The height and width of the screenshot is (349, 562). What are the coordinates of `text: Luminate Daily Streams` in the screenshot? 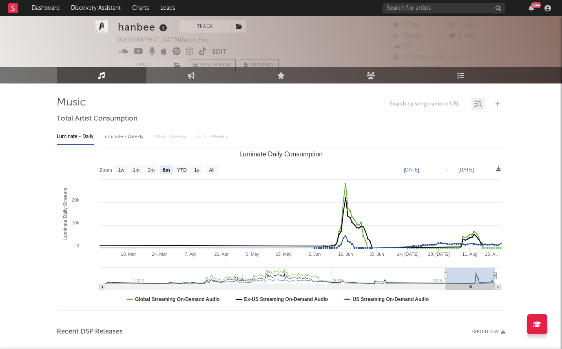 It's located at (65, 214).